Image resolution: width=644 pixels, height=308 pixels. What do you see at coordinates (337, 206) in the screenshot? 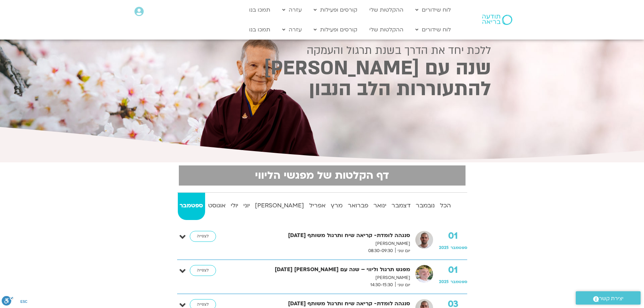
I see `strong: מרץ` at bounding box center [337, 206].